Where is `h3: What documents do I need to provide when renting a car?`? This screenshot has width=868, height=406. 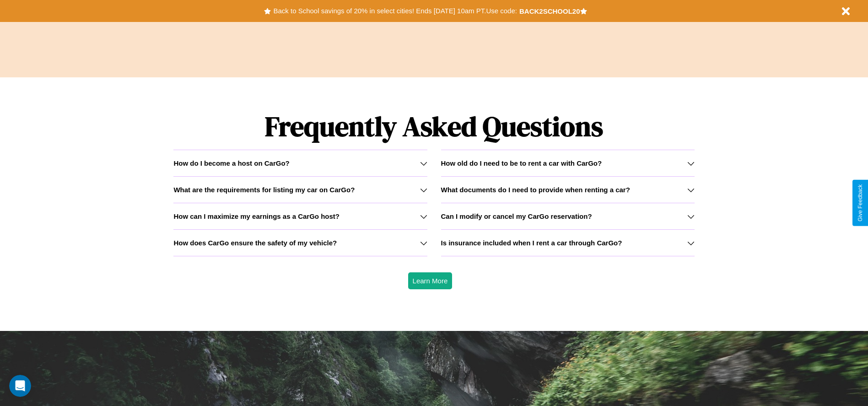
h3: What documents do I need to provide when renting a car? is located at coordinates (536, 189).